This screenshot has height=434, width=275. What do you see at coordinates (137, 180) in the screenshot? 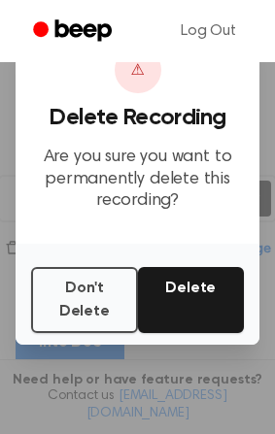
I see `p: Are you sure you want to permanently delete this recording?` at bounding box center [137, 180].